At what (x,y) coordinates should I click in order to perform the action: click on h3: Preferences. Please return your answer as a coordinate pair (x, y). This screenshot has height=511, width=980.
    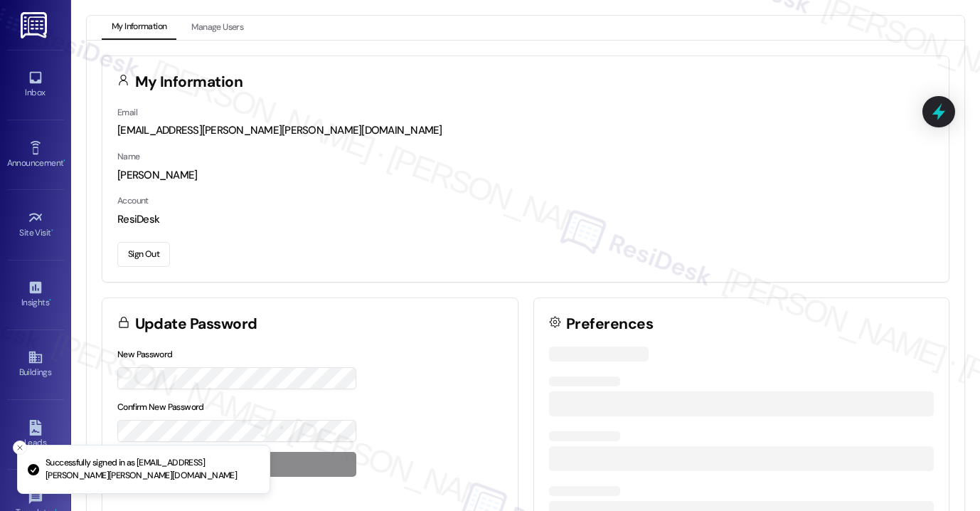
    Looking at the image, I should click on (609, 324).